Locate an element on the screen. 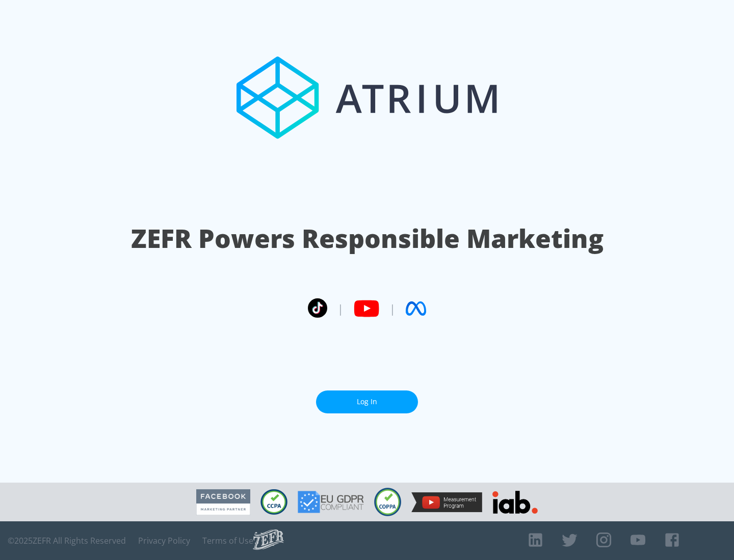 Image resolution: width=734 pixels, height=560 pixels. img: Facebook Marketing Partner is located at coordinates (223, 502).